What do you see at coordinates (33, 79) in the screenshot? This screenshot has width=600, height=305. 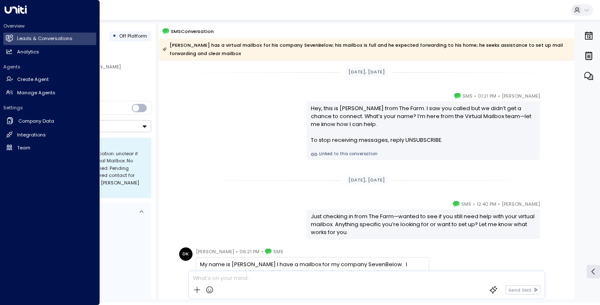 I see `h2: Create Agent` at bounding box center [33, 79].